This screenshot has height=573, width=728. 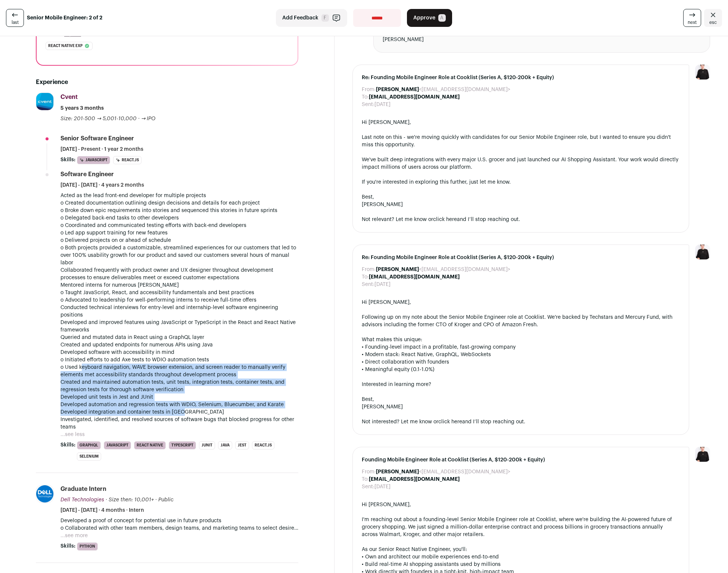 I want to click on p: Queried and mutated data in React using a GraphQL layer, so click(x=179, y=337).